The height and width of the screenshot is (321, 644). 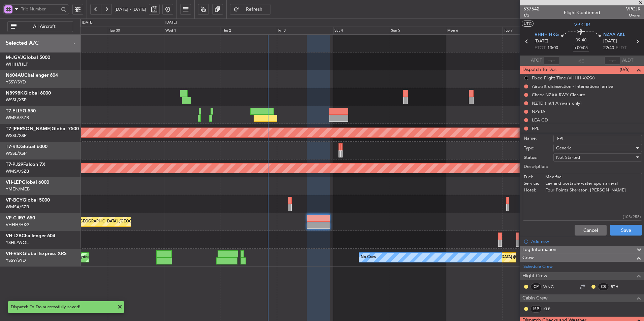 I want to click on span: 537542, so click(x=532, y=9).